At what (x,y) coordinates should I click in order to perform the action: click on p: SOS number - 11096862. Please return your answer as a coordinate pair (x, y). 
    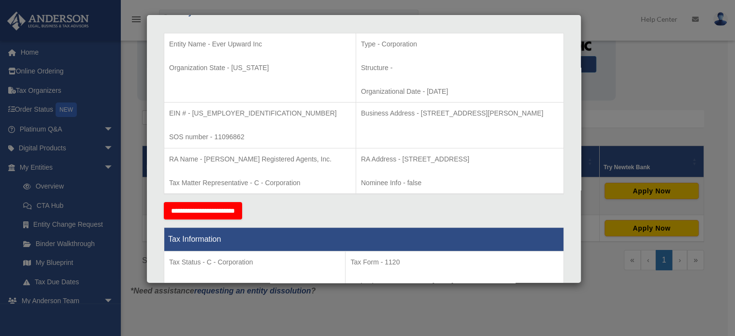
    Looking at the image, I should click on (260, 137).